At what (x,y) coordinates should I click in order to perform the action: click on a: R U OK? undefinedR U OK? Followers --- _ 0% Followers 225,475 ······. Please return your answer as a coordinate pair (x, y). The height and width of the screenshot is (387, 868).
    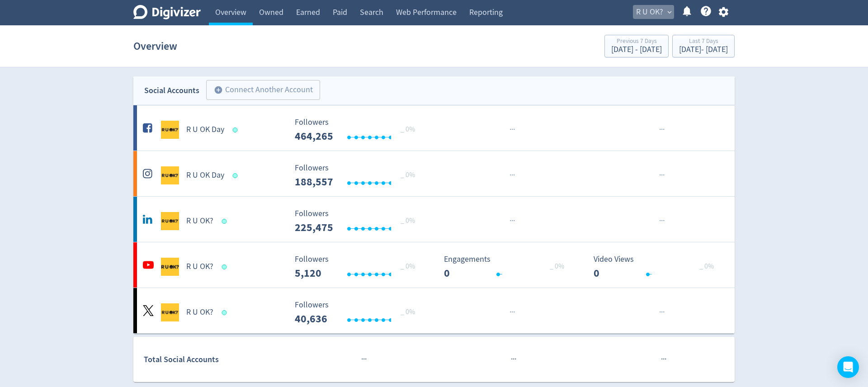
    Looking at the image, I should click on (434, 220).